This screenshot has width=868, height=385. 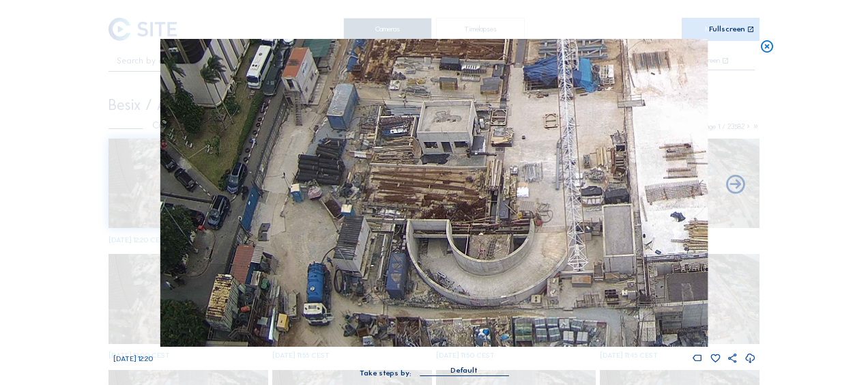 What do you see at coordinates (434, 193) in the screenshot?
I see `img: Image` at bounding box center [434, 193].